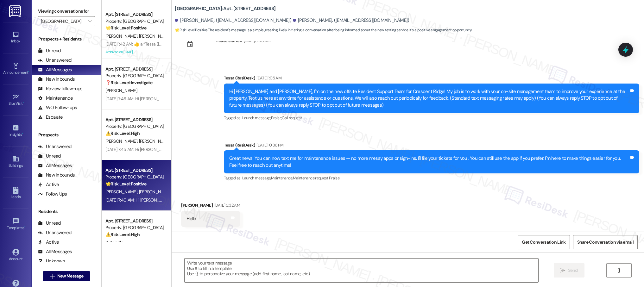 Image resolution: width=644 pixels, height=287 pixels. What do you see at coordinates (129, 82) in the screenshot?
I see `strong: ❓ Risk Level: Investigate` at bounding box center [129, 82].